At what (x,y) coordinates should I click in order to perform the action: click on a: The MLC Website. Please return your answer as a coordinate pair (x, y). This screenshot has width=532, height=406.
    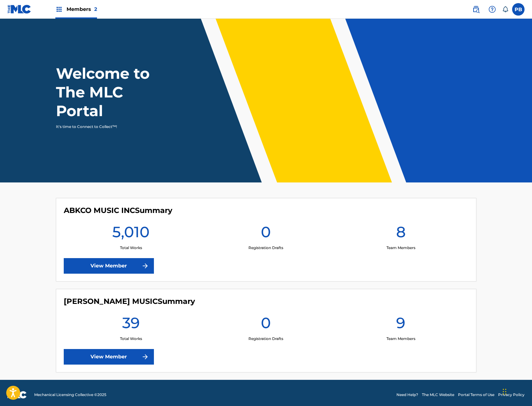
    Looking at the image, I should click on (438, 395).